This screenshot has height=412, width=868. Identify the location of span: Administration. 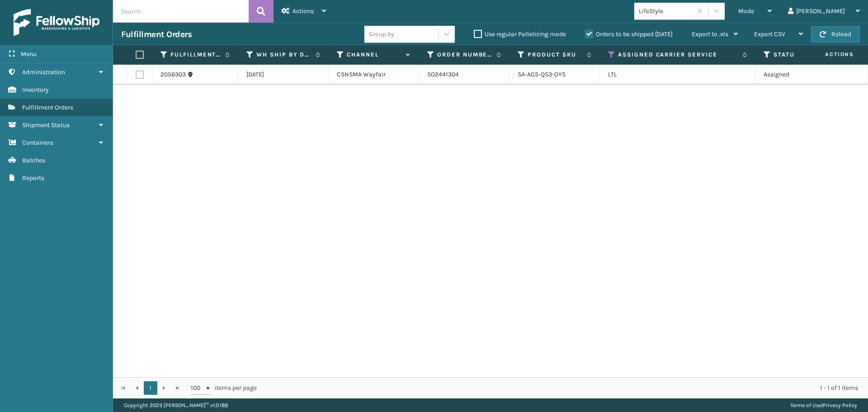
(43, 72).